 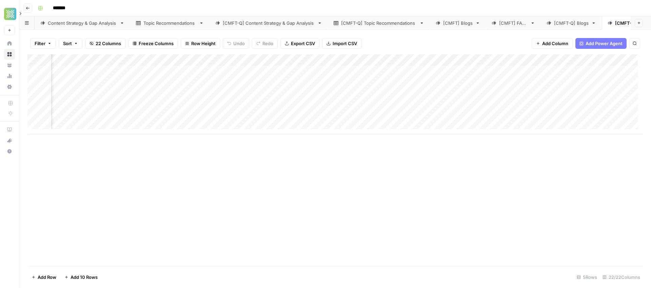 I want to click on span: 22 Columns, so click(x=108, y=43).